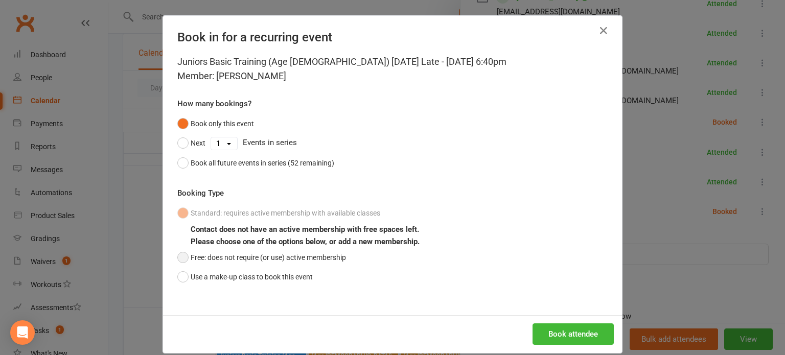 The width and height of the screenshot is (785, 355). Describe the element at coordinates (604, 31) in the screenshot. I see `button: Close` at that location.